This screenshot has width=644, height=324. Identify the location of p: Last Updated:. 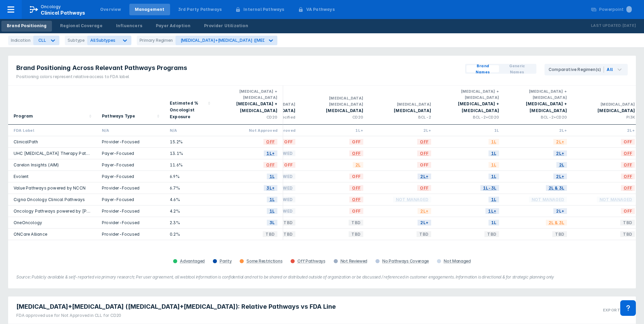
(606, 26).